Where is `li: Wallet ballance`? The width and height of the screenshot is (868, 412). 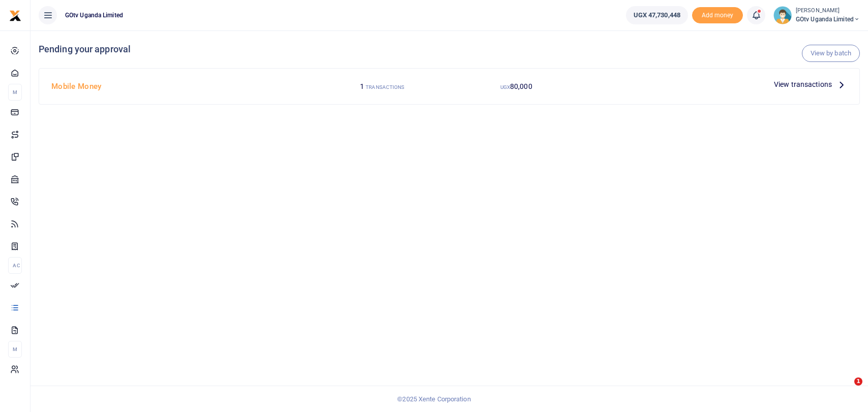
li: Wallet ballance is located at coordinates (656, 15).